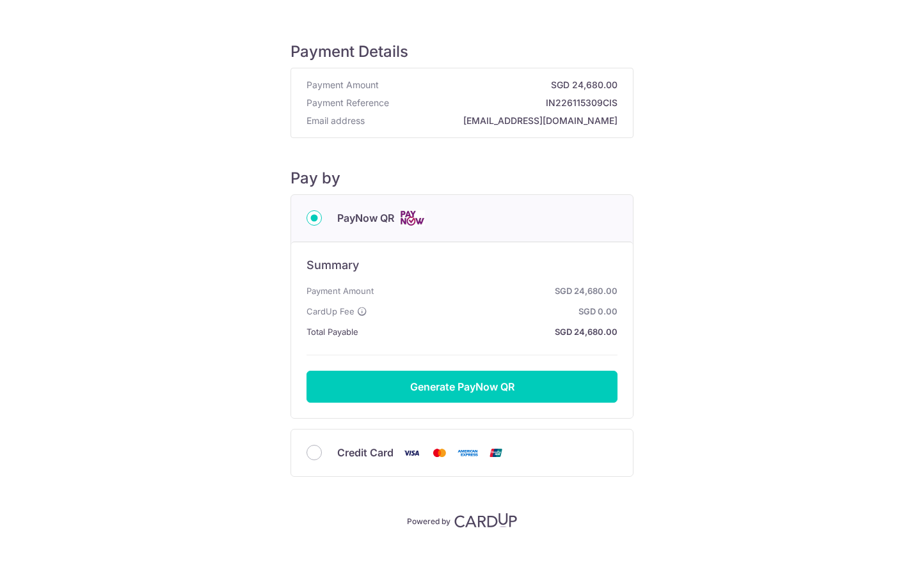 The width and height of the screenshot is (924, 581). What do you see at coordinates (440, 452) in the screenshot?
I see `img: Mastercard` at bounding box center [440, 452].